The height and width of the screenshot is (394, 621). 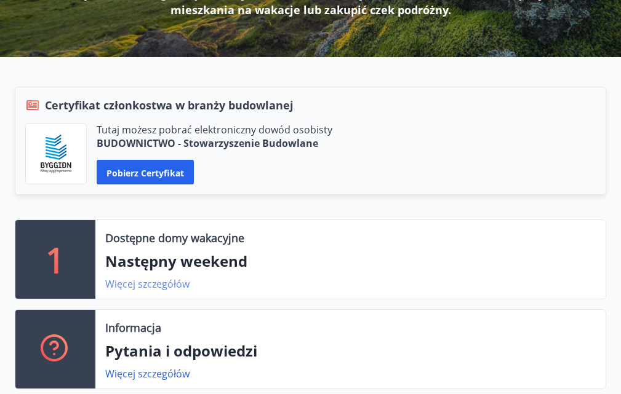 I want to click on img: BKlGVmlTW1Qrz68WFGMFQUcXHWdQd7yePWMkvn3i.png, so click(x=56, y=154).